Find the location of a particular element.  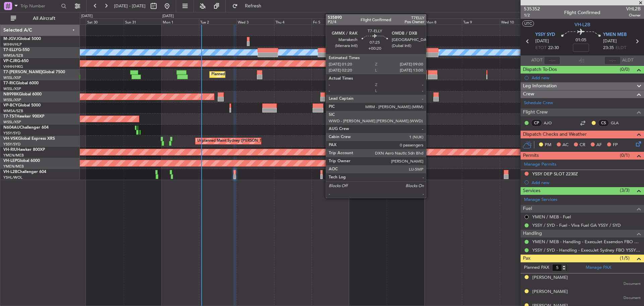

span: CR is located at coordinates (582, 145).